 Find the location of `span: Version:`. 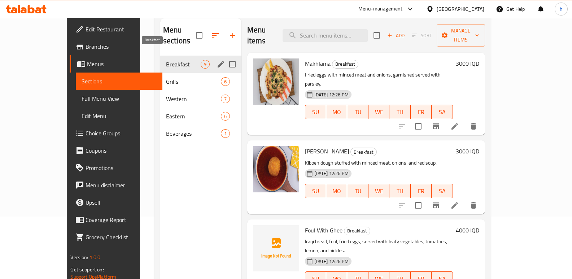

span: Version: is located at coordinates (79, 257).